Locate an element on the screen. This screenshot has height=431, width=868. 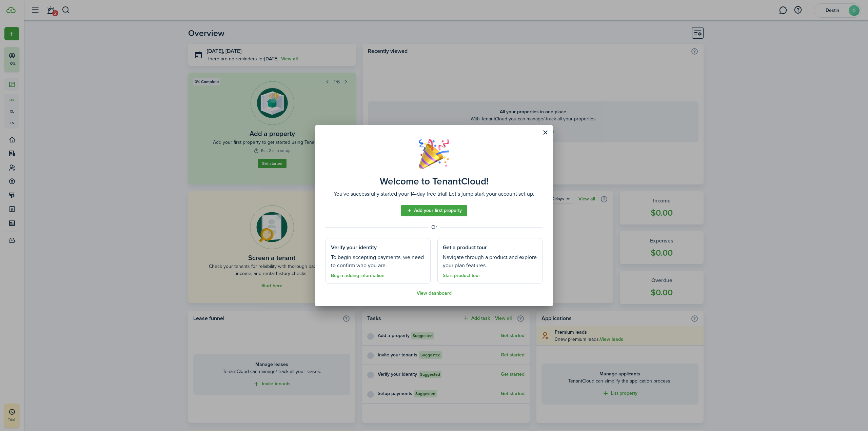
well-done-section-title: Verify your identity is located at coordinates (354, 248).